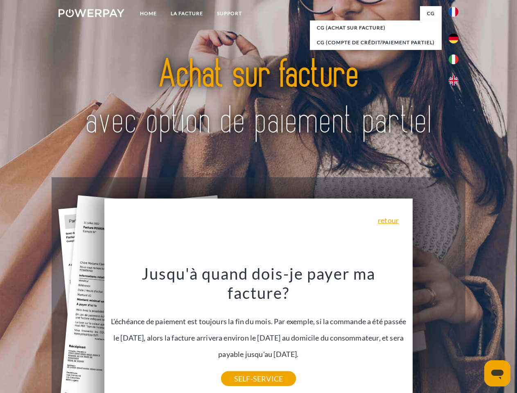  Describe the element at coordinates (259, 98) in the screenshot. I see `img: title-powerpay_fr.svg` at that location.